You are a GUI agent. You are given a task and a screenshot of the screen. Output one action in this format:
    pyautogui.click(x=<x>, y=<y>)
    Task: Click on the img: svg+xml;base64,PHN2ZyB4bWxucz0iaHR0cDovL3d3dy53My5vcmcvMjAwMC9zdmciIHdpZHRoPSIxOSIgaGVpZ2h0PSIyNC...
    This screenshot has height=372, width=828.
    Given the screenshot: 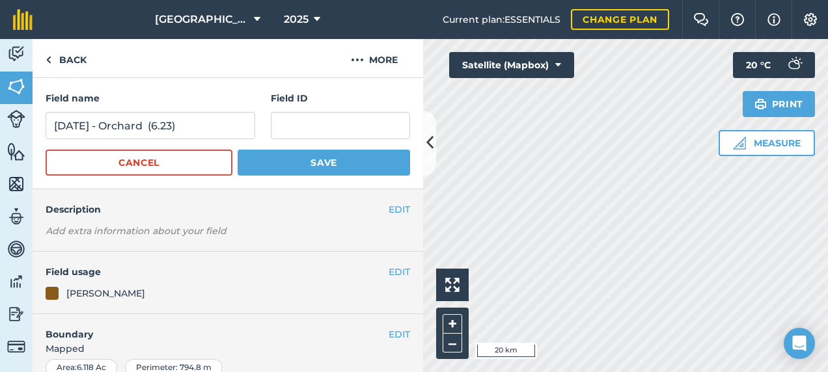 What is the action you would take?
    pyautogui.click(x=760, y=104)
    